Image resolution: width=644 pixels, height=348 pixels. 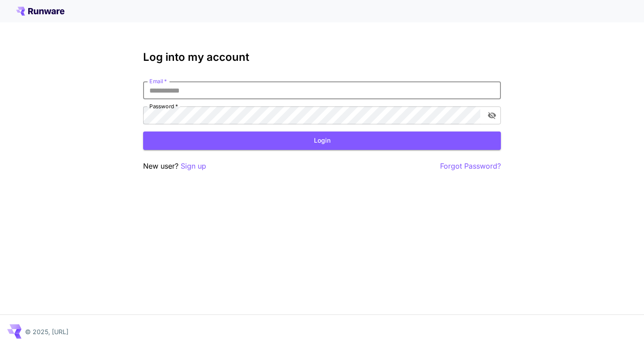 I want to click on label: Email, so click(x=158, y=81).